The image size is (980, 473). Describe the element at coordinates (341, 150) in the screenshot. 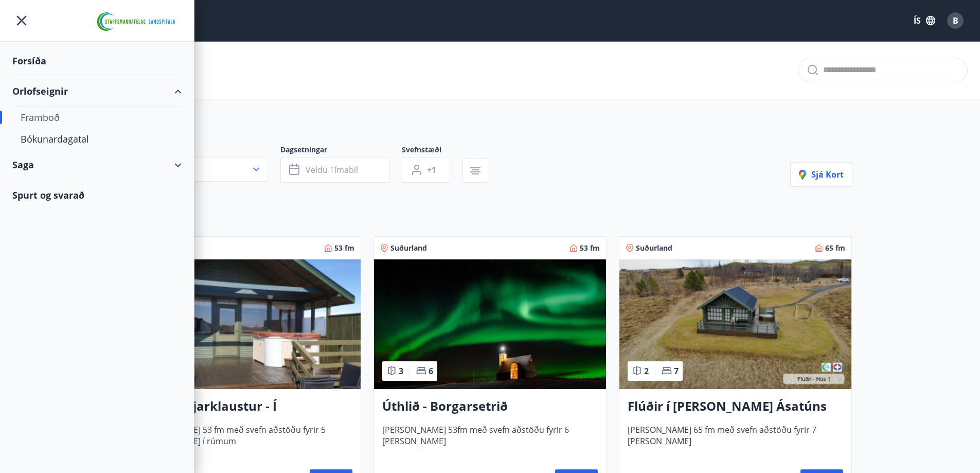

I see `span: Dagsetningar` at that location.